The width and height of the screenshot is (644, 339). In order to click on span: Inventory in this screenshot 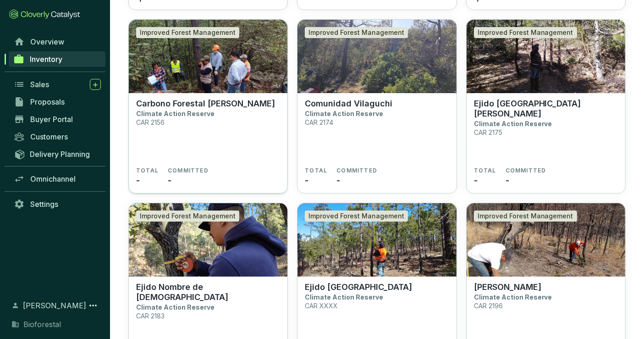, I will do `click(46, 59)`.